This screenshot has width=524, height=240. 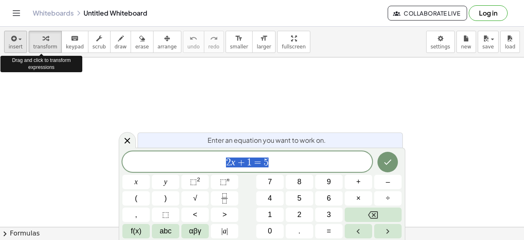 I want to click on span: new, so click(x=466, y=47).